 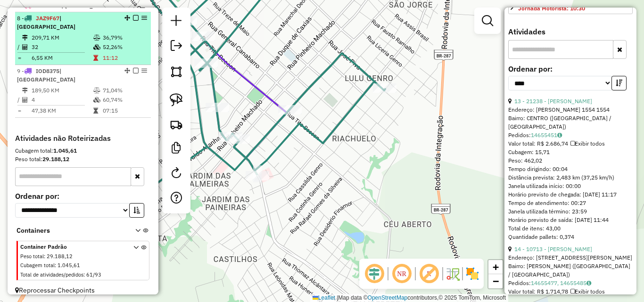 What do you see at coordinates (46, 22) in the screenshot?
I see `span: 8 -` at bounding box center [46, 22].